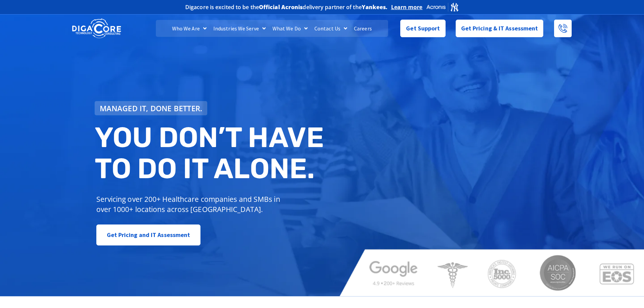  Describe the element at coordinates (151, 108) in the screenshot. I see `a: Managed IT, done better.` at that location.